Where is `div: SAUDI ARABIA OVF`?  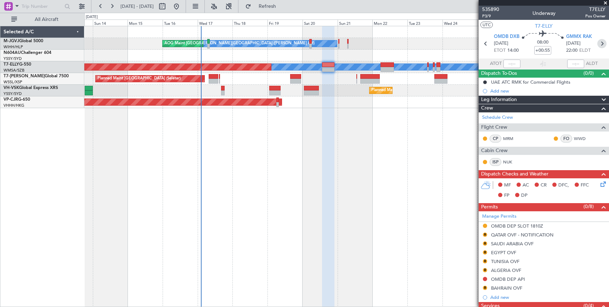 div: SAUDI ARABIA OVF is located at coordinates (512, 243).